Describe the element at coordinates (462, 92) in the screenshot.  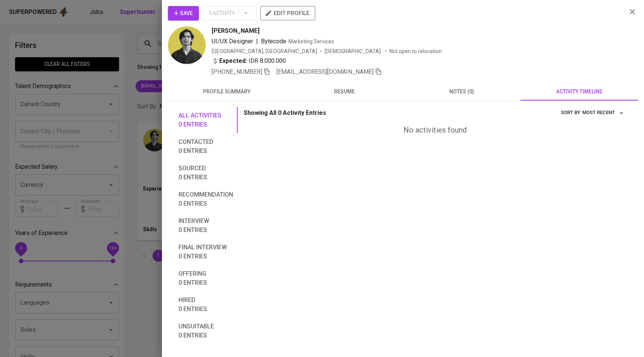
I see `span: notes (0)` at that location.